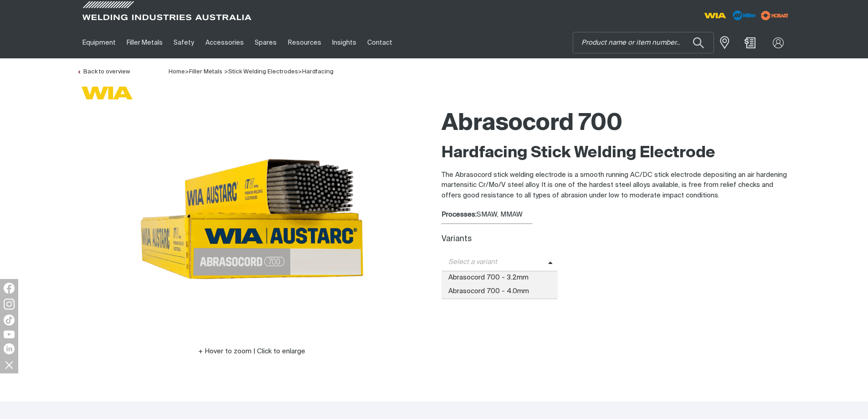 The image size is (868, 419). I want to click on a: Insights, so click(344, 42).